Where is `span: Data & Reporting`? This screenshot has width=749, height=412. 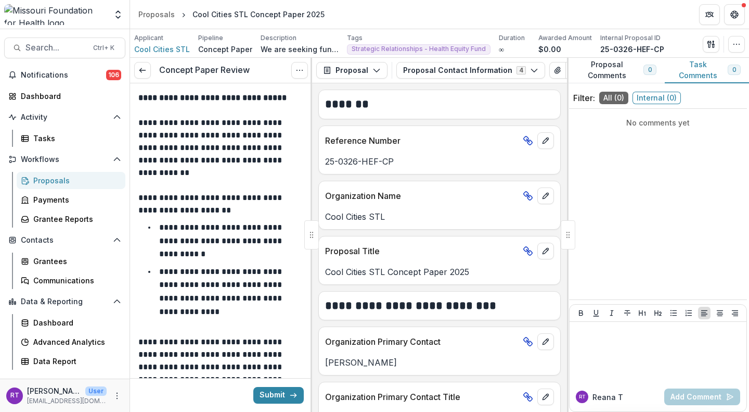
span: Data & Reporting is located at coordinates (65, 301).